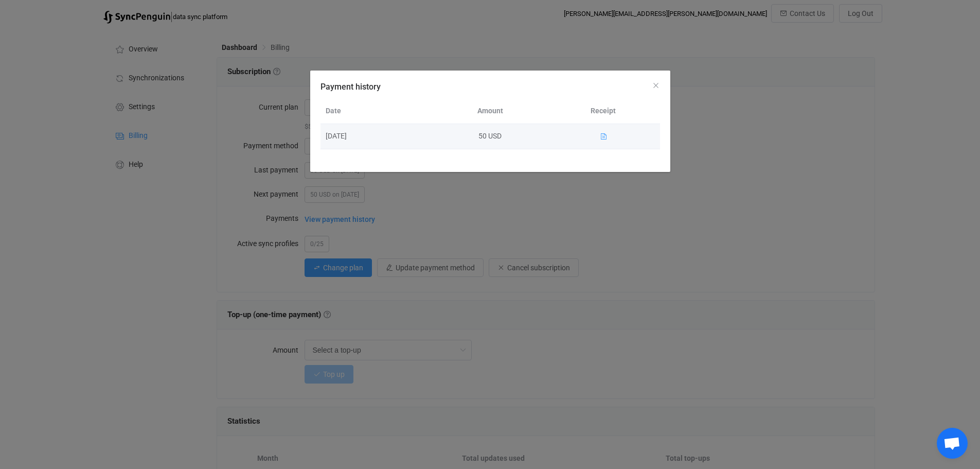 The height and width of the screenshot is (469, 980). What do you see at coordinates (351, 87) in the screenshot?
I see `span: Payment history` at bounding box center [351, 87].